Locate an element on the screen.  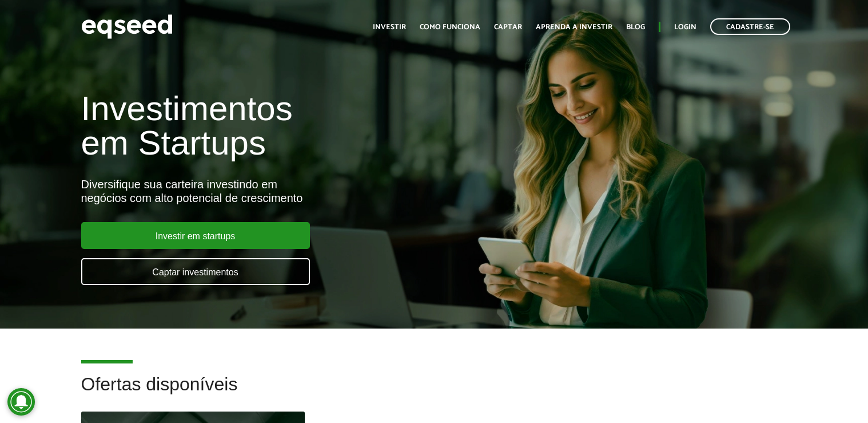
img: EqSeed is located at coordinates (127, 26).